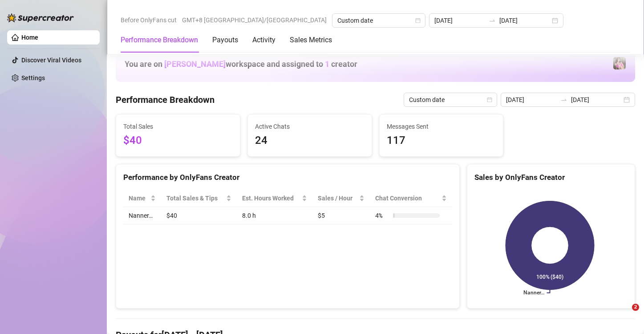 The image size is (644, 334). What do you see at coordinates (271, 199) in the screenshot?
I see `div: Est. Hours Worked` at bounding box center [271, 199].